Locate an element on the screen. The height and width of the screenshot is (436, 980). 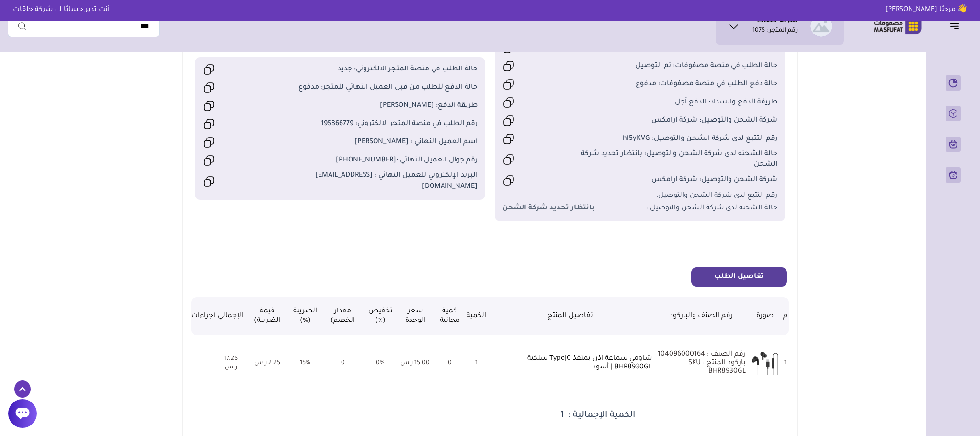
img: Image Description is located at coordinates (765, 363).